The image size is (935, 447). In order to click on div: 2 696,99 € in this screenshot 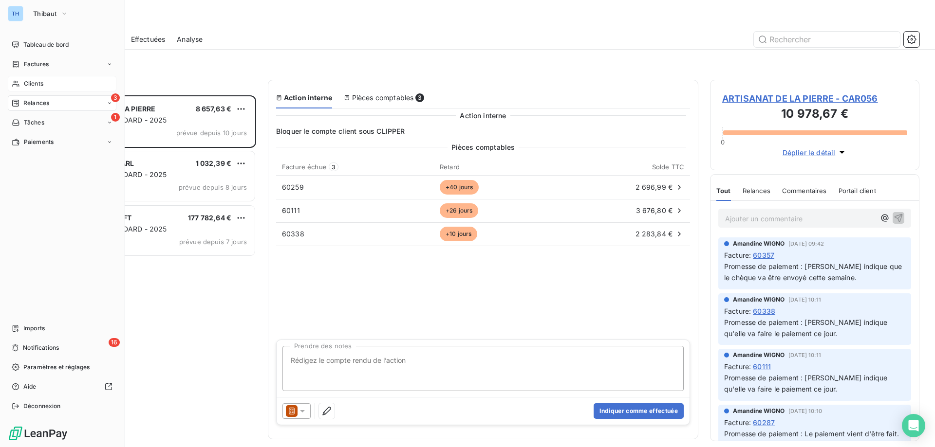, I will do `click(625, 187)`.